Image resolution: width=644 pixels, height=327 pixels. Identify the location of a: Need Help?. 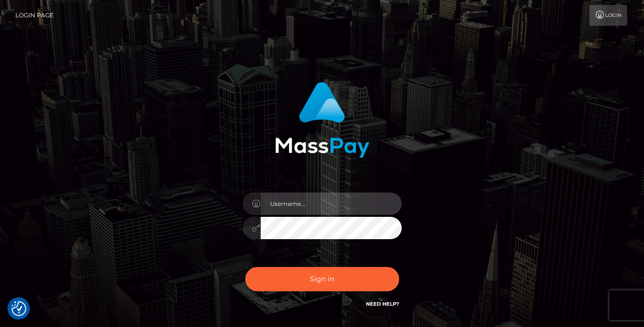
(383, 304).